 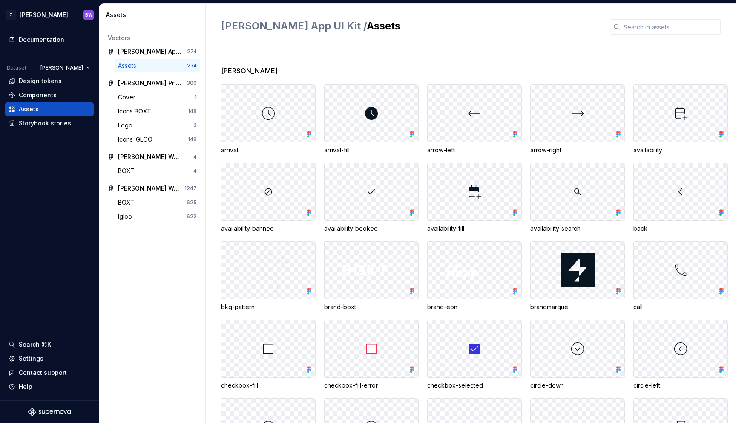 What do you see at coordinates (49, 386) in the screenshot?
I see `button: Help` at bounding box center [49, 386].